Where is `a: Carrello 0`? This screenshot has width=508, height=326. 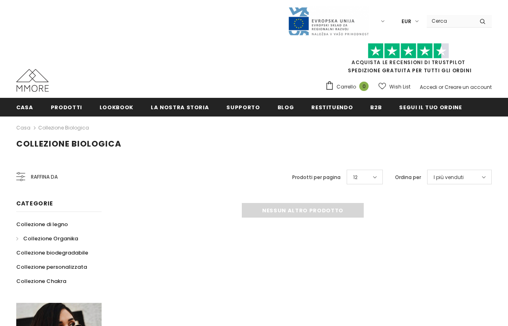
a: Carrello 0 is located at coordinates (349, 87).